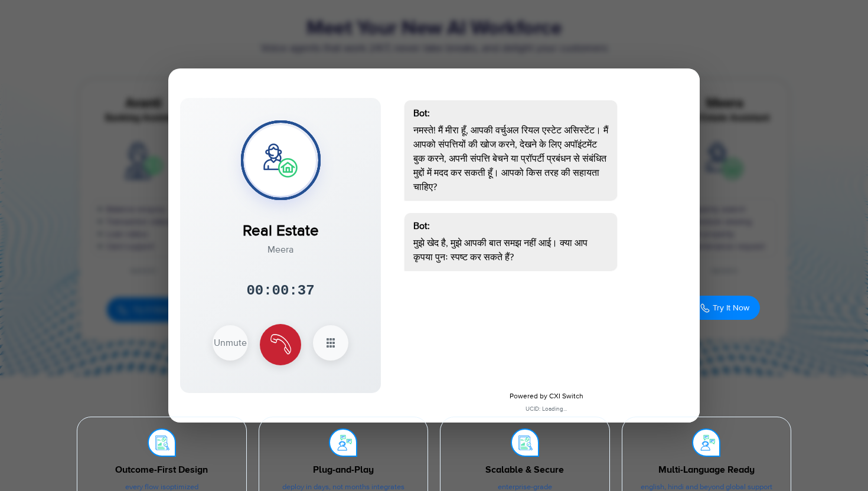 The width and height of the screenshot is (868, 491). Describe the element at coordinates (281, 225) in the screenshot. I see `div: Real Estate` at that location.